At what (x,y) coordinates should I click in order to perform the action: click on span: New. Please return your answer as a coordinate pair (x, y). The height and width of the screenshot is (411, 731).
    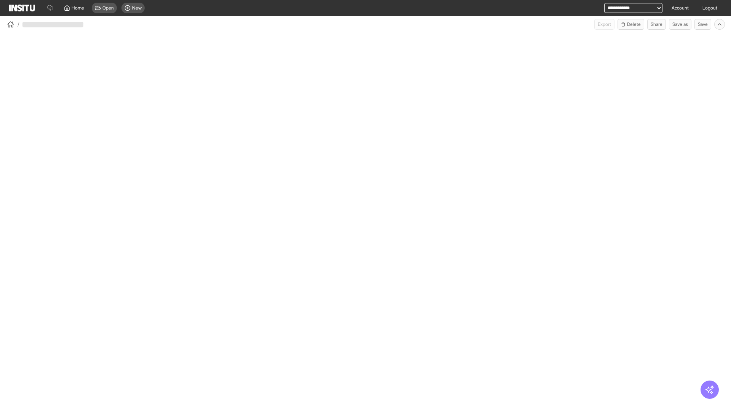
    Looking at the image, I should click on (137, 8).